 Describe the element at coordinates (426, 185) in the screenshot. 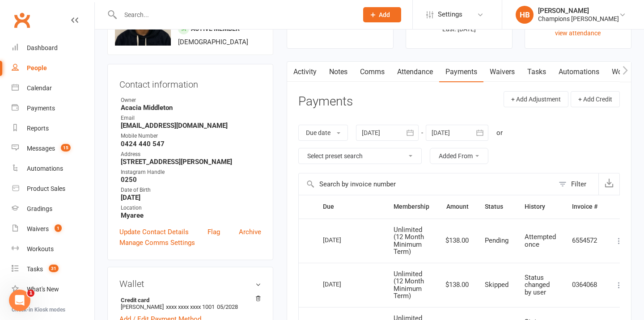

I see `input: Search by invoice number` at that location.